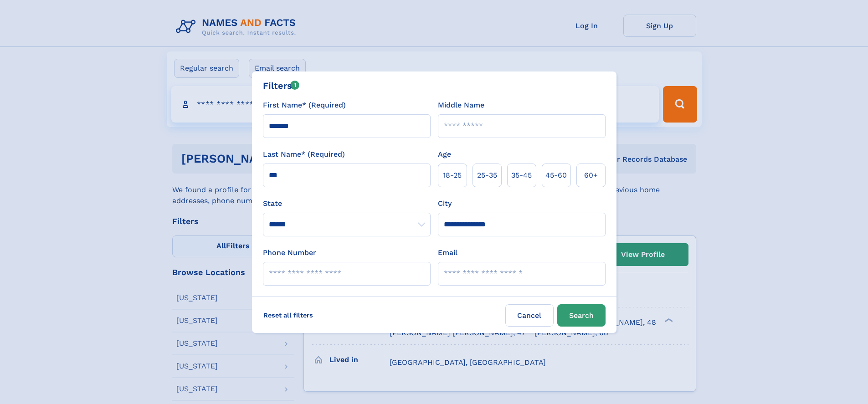  Describe the element at coordinates (447, 253) in the screenshot. I see `label: Email` at that location.